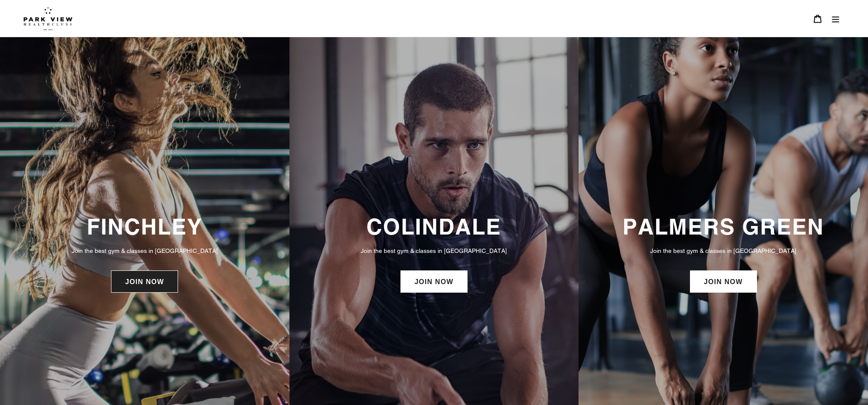  I want to click on a: JOIN NOW: Colindale Membership, so click(434, 281).